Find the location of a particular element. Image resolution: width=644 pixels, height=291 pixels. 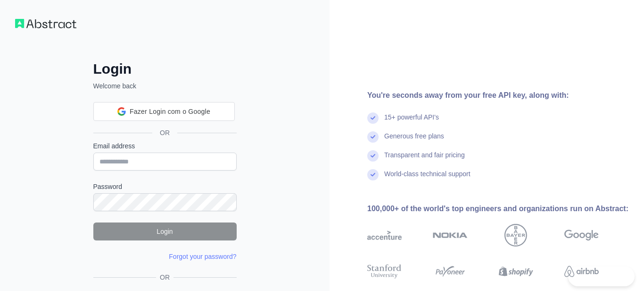

h2: Login is located at coordinates (165, 69).